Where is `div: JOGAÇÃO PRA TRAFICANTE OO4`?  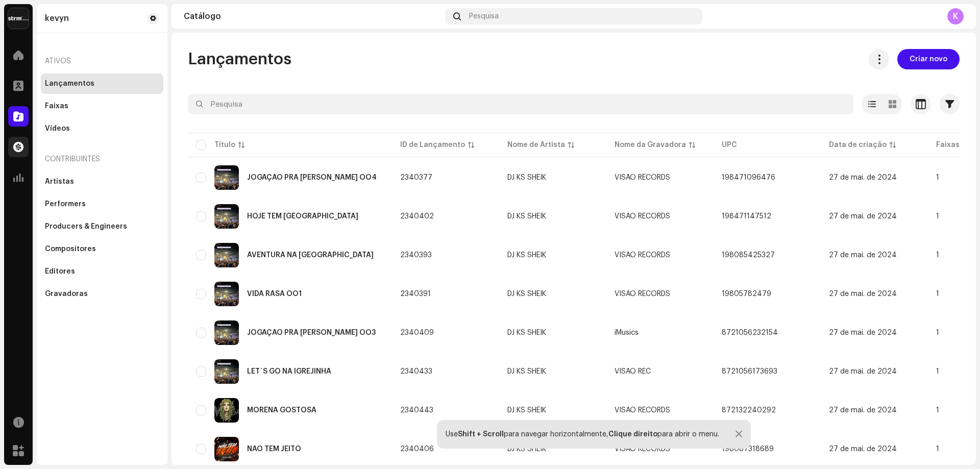 div: JOGAÇÃO PRA TRAFICANTE OO4 is located at coordinates (312, 178).